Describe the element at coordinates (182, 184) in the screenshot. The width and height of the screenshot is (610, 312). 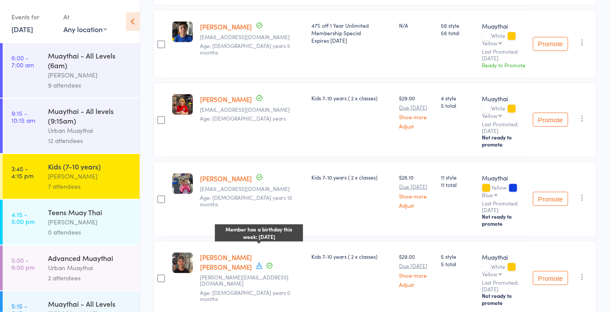
I see `img: image1684993595.png` at that location.